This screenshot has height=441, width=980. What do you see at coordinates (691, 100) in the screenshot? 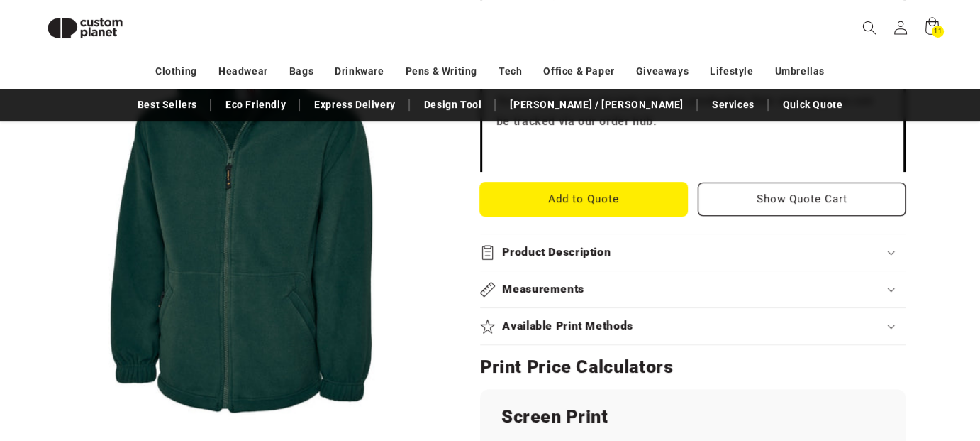
I see `strong: Ordering is easy. Approve your quote and visual online then tap to pay. Your order moves straight...` at bounding box center [691, 100].